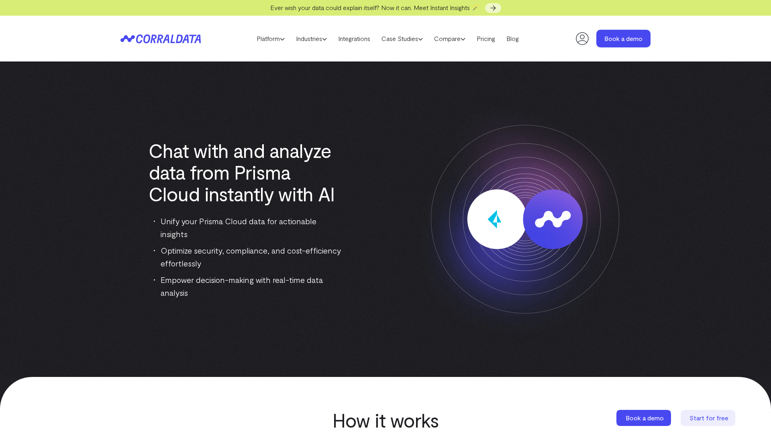 This screenshot has width=771, height=434. Describe the element at coordinates (709, 417) in the screenshot. I see `span: Start for free` at that location.